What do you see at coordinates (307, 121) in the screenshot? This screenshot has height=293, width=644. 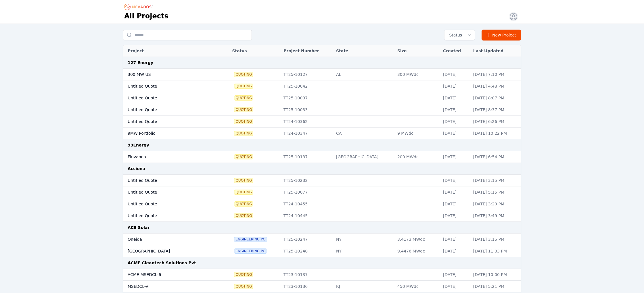 I see `td: TT24-10362` at bounding box center [307, 121].